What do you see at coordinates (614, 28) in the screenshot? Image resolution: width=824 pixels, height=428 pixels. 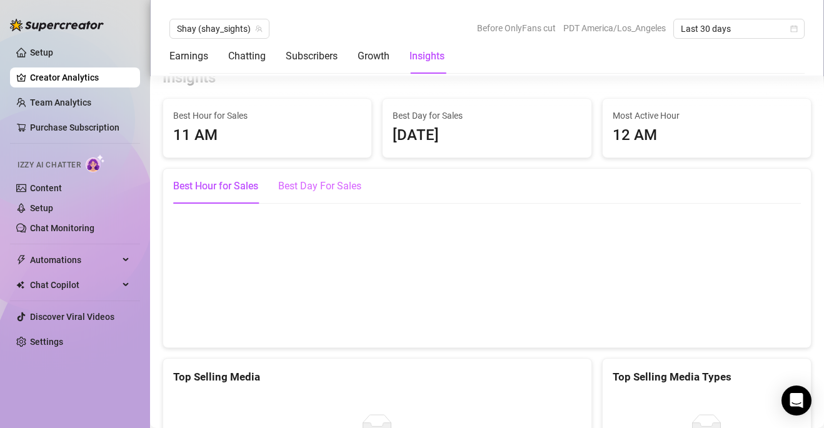 I see `span: PDT America/Los_Angeles` at bounding box center [614, 28].